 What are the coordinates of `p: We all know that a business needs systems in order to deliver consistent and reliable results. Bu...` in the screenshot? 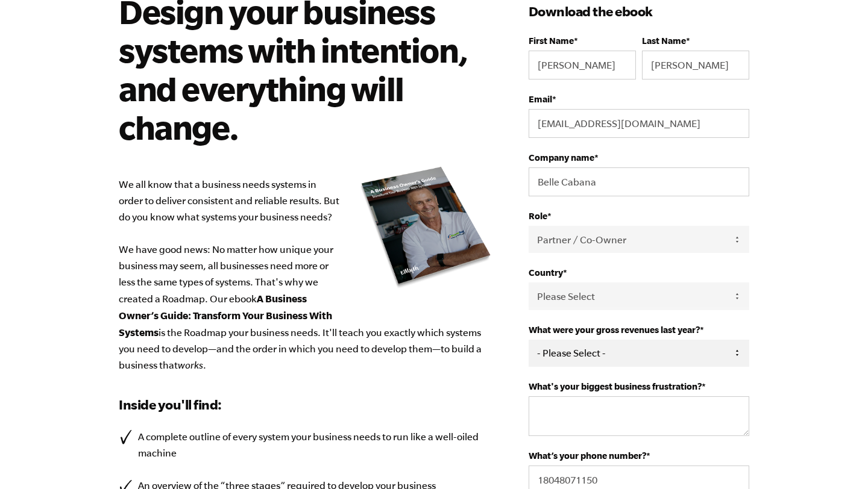 It's located at (306, 275).